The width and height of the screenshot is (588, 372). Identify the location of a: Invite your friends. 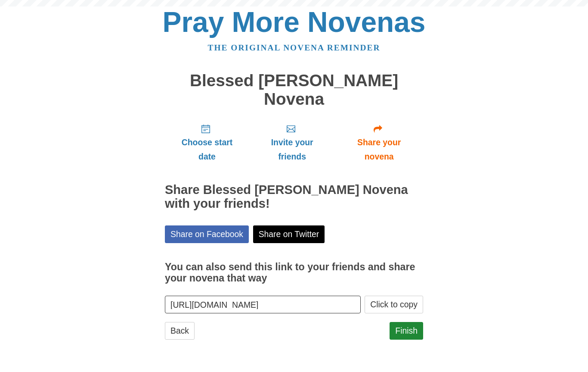
(292, 142).